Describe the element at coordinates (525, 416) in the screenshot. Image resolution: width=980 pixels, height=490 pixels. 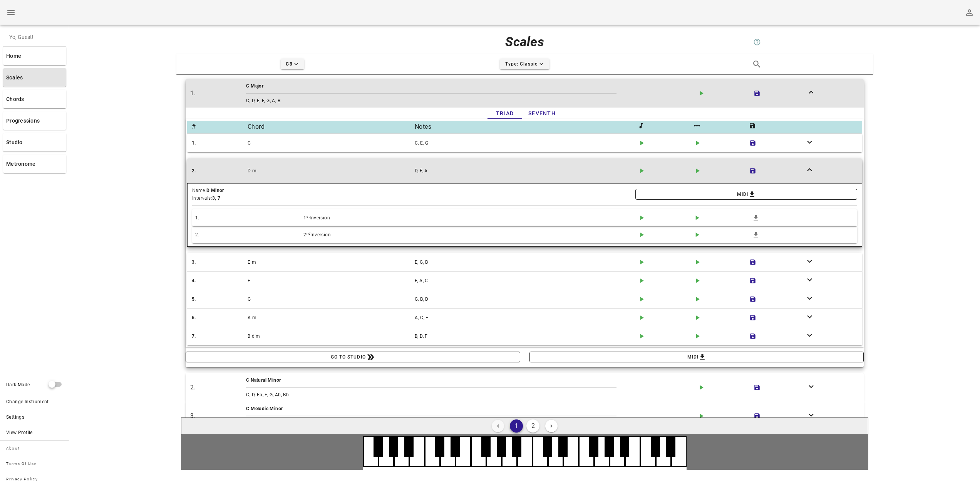
I see `button: 3.C Melodic MinorC, D, Eb, F, G, A, B` at that location.